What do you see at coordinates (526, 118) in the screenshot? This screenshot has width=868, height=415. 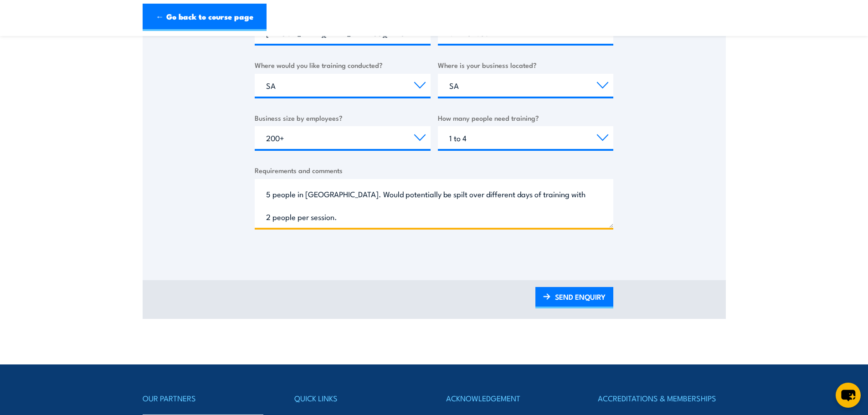 I see `label: How many people need training?` at bounding box center [526, 118].